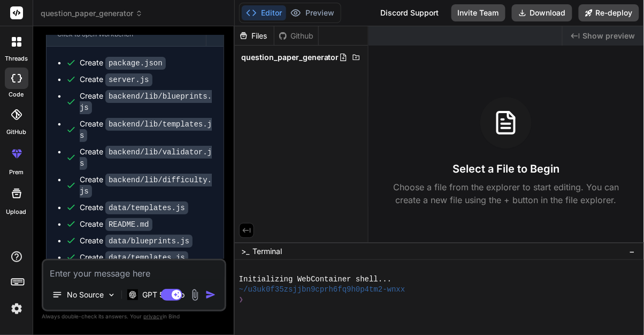  Describe the element at coordinates (16, 132) in the screenshot. I see `label: GitHub` at that location.